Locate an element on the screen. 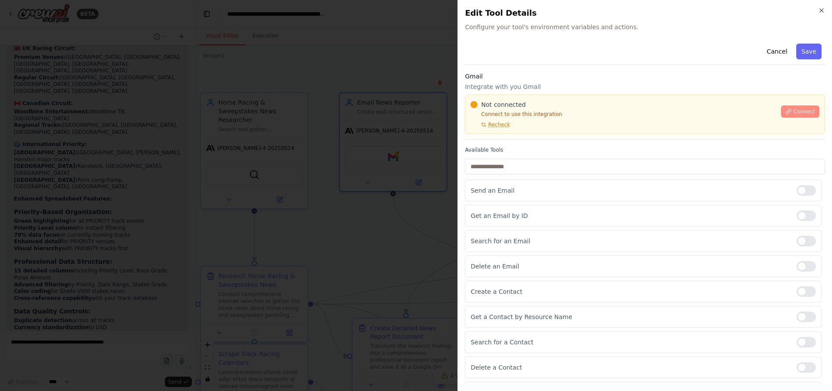  button: Save is located at coordinates (809, 51).